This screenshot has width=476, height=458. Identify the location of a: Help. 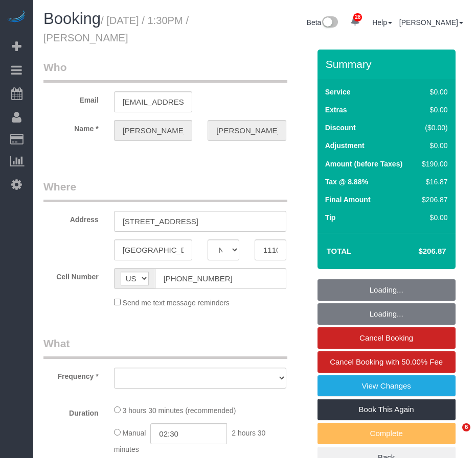
(382, 23).